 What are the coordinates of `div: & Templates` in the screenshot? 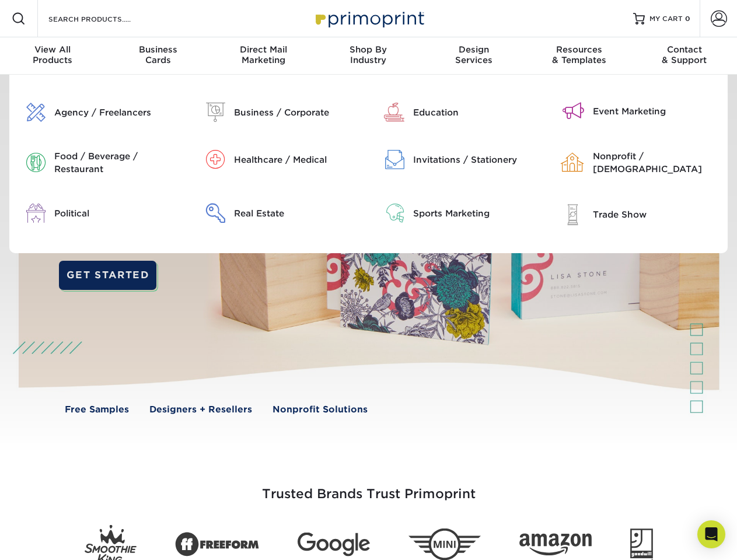 It's located at (579, 55).